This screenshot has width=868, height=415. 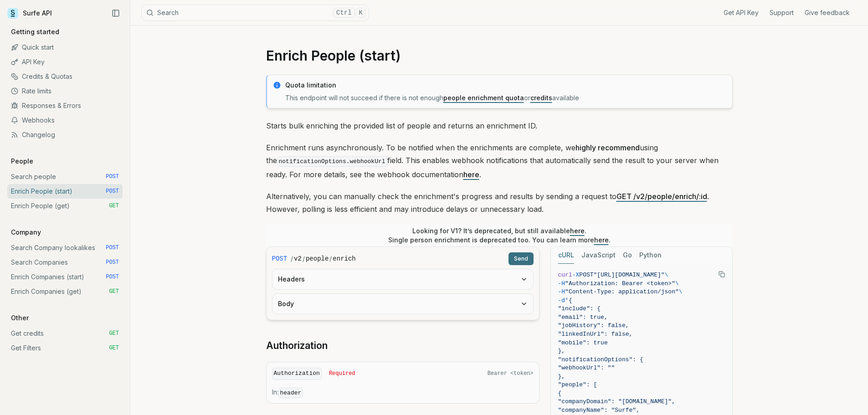 I want to click on a: Support, so click(x=781, y=13).